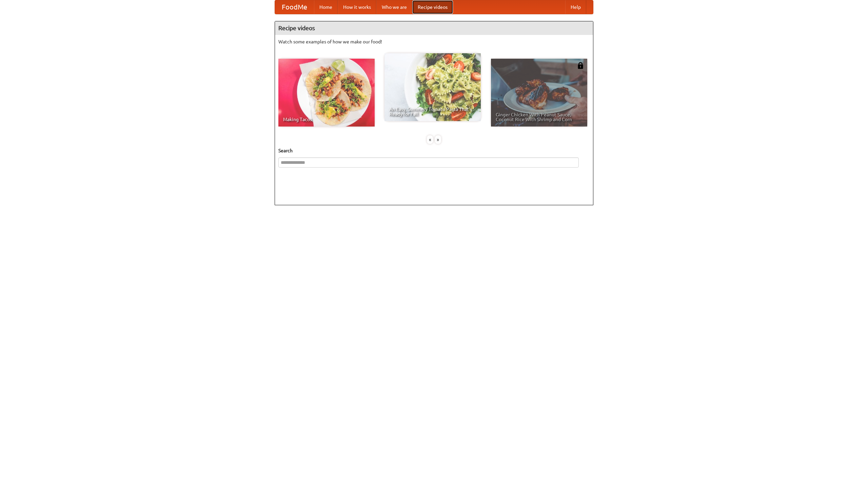  What do you see at coordinates (576, 7) in the screenshot?
I see `a: Help` at bounding box center [576, 7].